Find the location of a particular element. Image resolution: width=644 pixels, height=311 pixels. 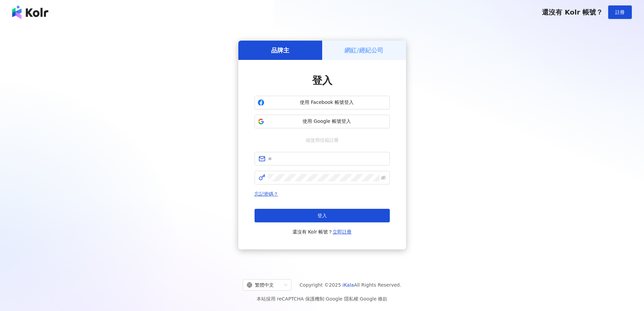

span: 使用 Facebook 帳號登入 is located at coordinates (327, 102).